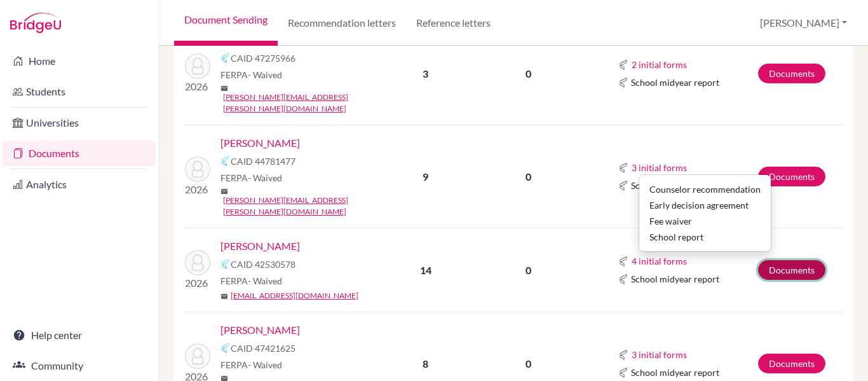  What do you see at coordinates (704, 221) in the screenshot?
I see `div: Fee waiver` at bounding box center [704, 221].